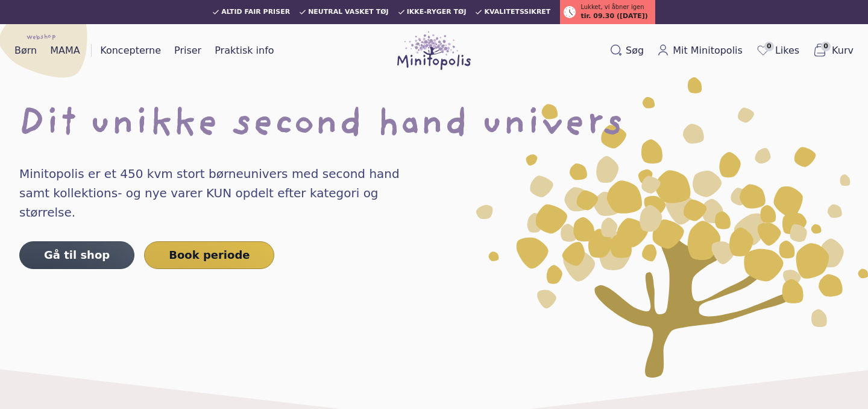  Describe the element at coordinates (130, 50) in the screenshot. I see `a: Koncepterne` at that location.